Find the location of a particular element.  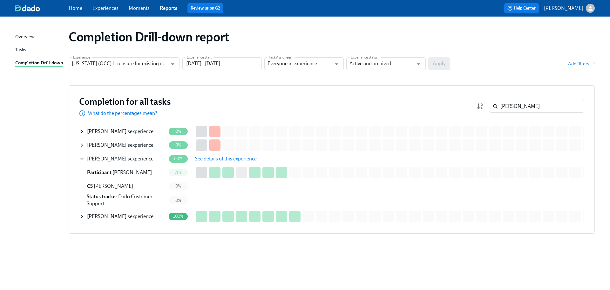

span: Status tracker is located at coordinates (102, 196).